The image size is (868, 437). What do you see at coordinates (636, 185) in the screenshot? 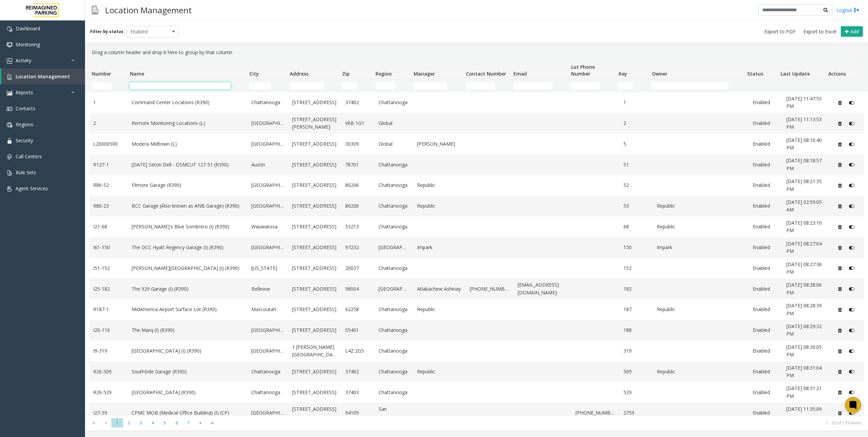
I see `a: 52` at bounding box center [636, 185].